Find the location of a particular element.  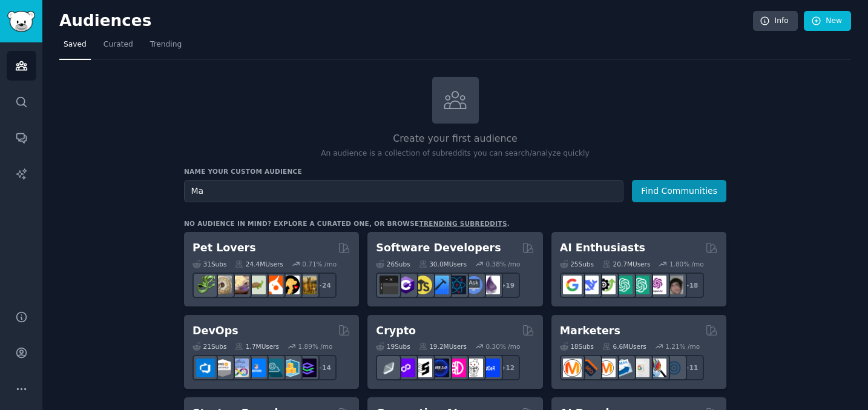

img: bigseo is located at coordinates (589, 367).